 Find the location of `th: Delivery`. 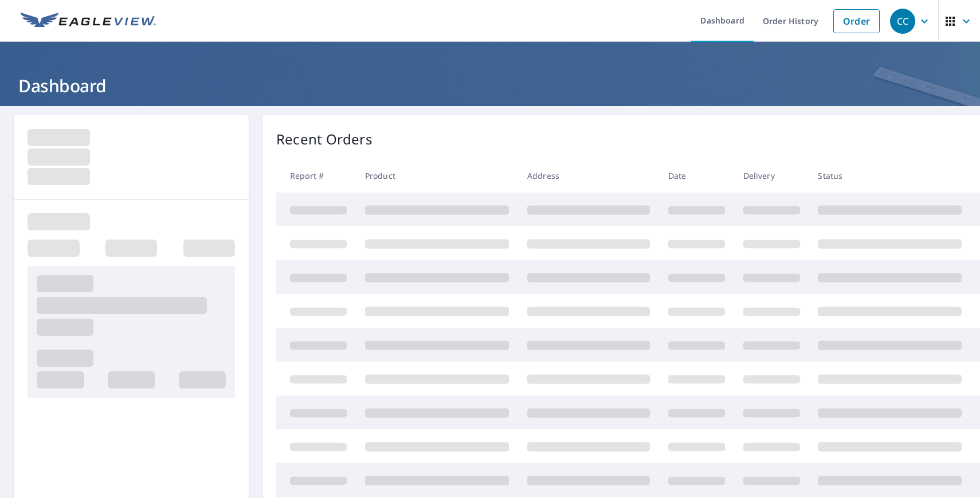

th: Delivery is located at coordinates (771, 175).